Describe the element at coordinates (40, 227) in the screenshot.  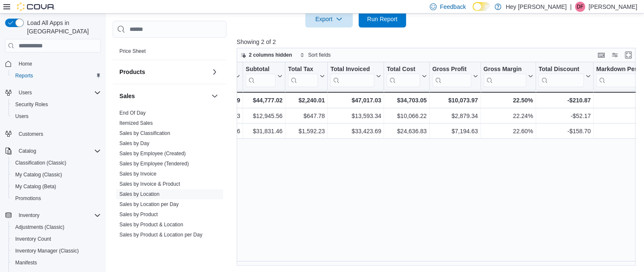
I see `a: Adjustments (Classic)` at that location.